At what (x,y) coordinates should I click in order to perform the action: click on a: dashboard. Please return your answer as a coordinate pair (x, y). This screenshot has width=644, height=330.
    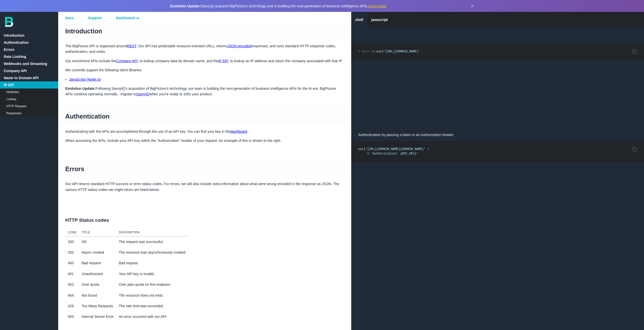
    Looking at the image, I should click on (239, 132).